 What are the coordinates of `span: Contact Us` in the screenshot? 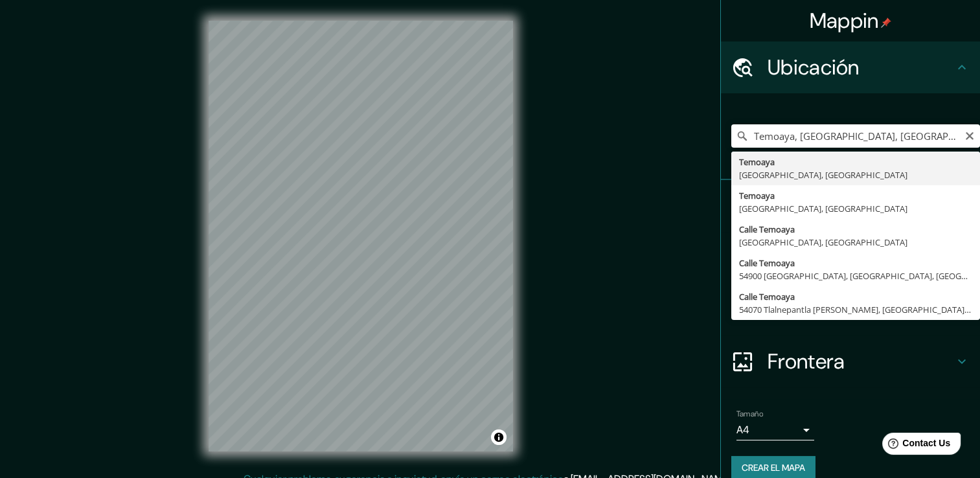 It's located at (62, 16).